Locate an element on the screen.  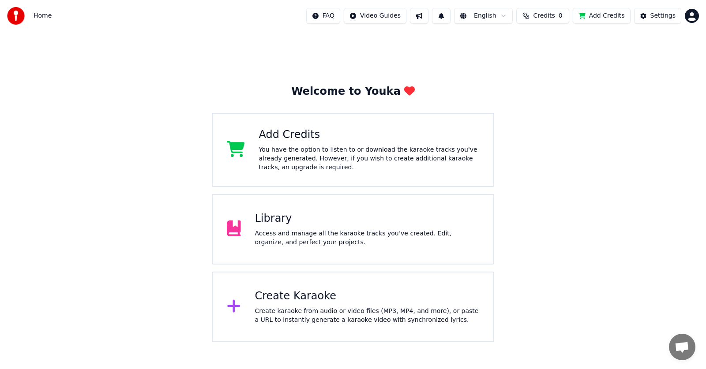
img: youka is located at coordinates (16, 16).